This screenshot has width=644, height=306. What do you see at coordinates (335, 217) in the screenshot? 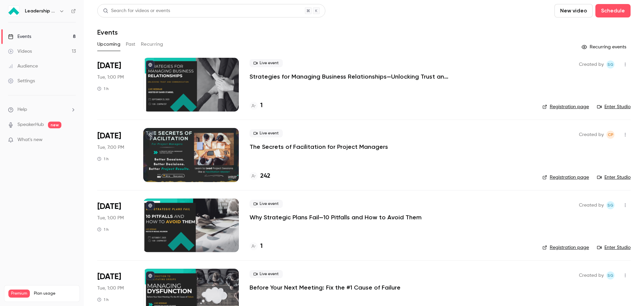
I see `a: Why Strategic Plans Fail—10 Pitfalls and How to Avoid Them` at bounding box center [335, 217].